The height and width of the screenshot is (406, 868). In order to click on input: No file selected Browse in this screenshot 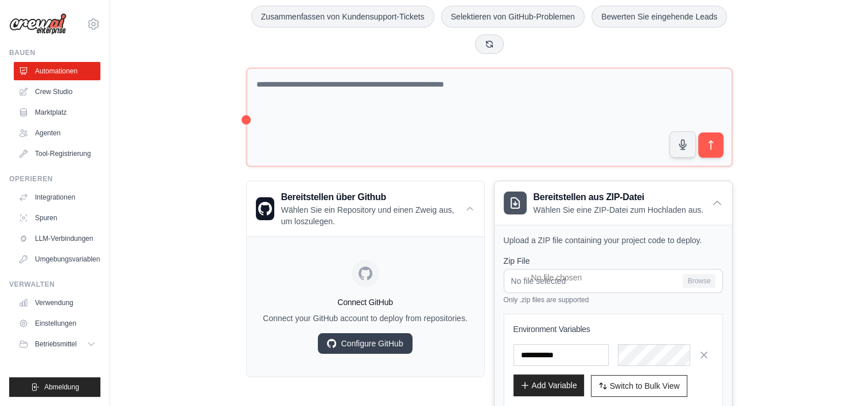, I will do `click(613, 282)`.